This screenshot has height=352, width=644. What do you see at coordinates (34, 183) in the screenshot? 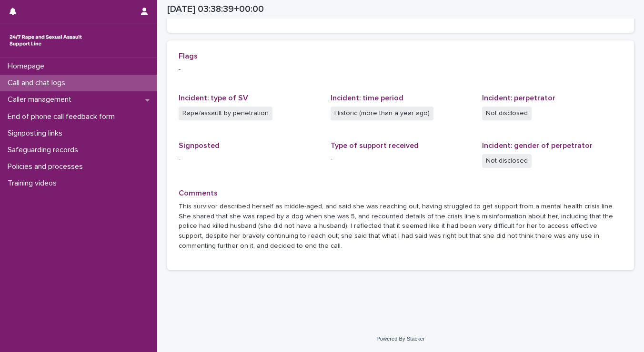
I see `p: Training videos` at bounding box center [34, 183].